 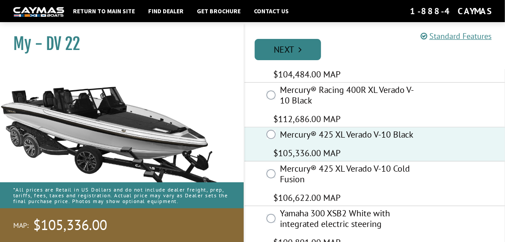 What do you see at coordinates (347, 219) in the screenshot?
I see `label: Yamaha 300 XSB2 White with integrated electric steering` at bounding box center [347, 219].